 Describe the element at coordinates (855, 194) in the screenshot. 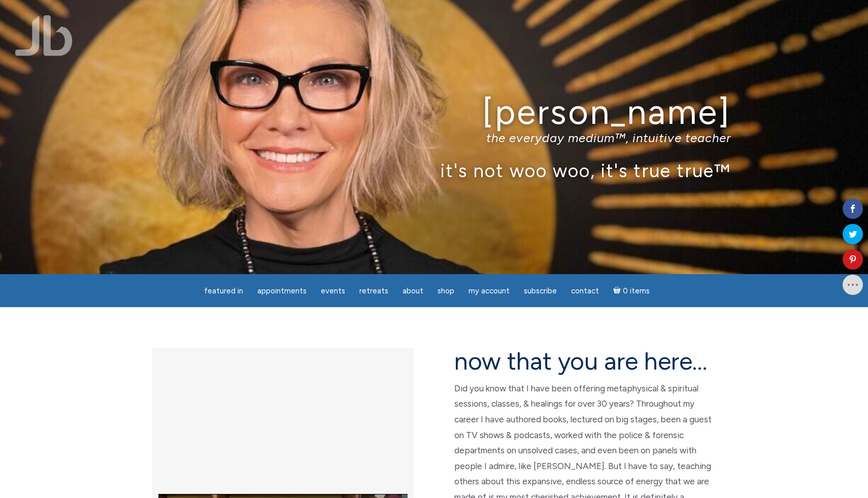

I see `span: Shares` at that location.